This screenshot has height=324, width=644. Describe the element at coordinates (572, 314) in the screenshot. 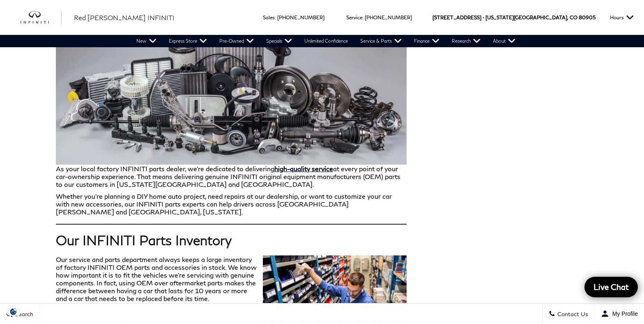

I see `span: Contact Us` at that location.